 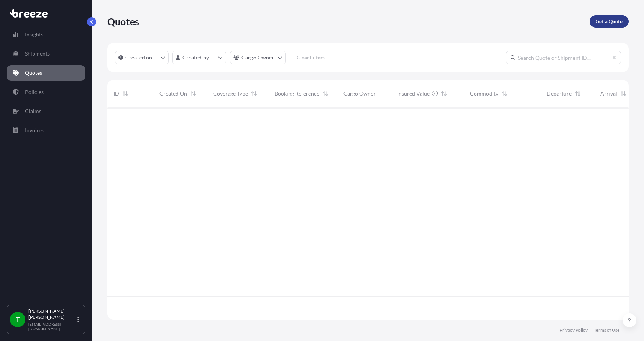 What do you see at coordinates (484, 93) in the screenshot?
I see `span: Commodity` at bounding box center [484, 93].